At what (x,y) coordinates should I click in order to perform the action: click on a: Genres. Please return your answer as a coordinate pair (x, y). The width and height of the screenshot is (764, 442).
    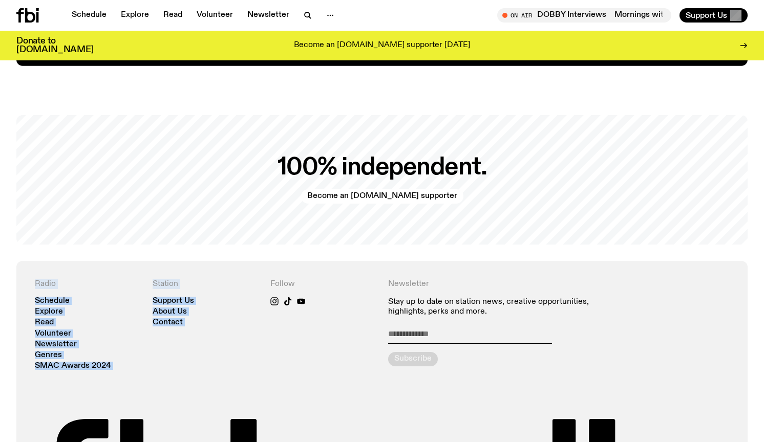
    Looking at the image, I should click on (48, 355).